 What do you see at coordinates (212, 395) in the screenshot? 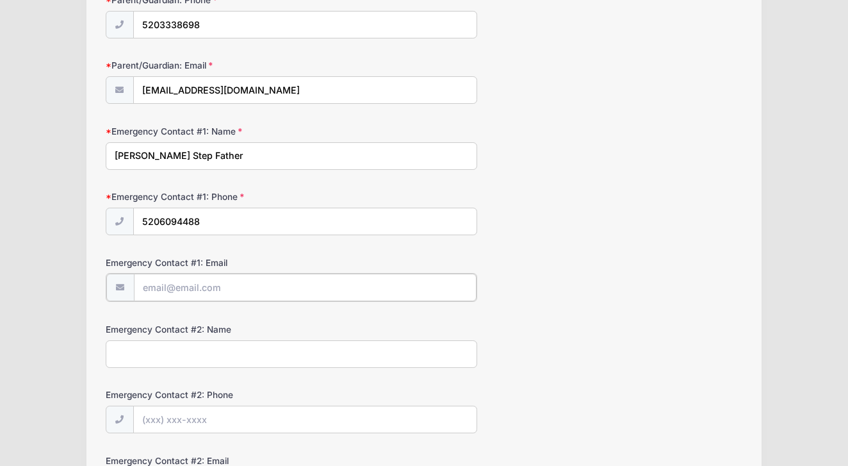
I see `label: Emergency Contact #2: Phone` at bounding box center [212, 395].